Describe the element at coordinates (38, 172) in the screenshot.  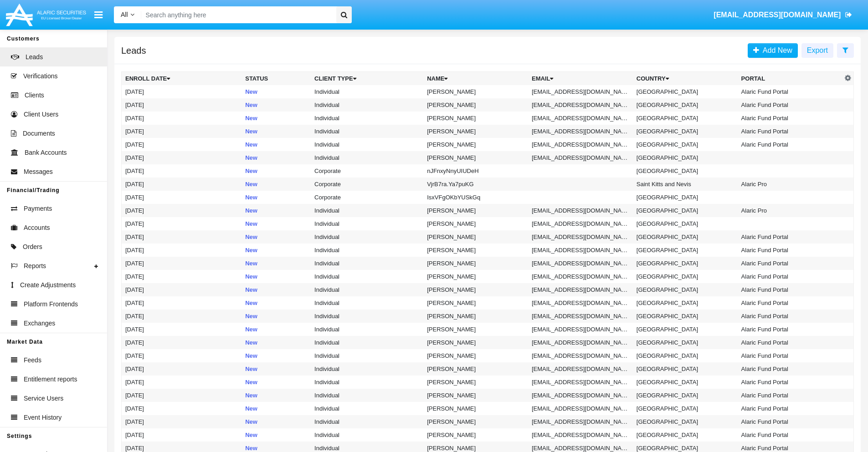
I see `span: Messages` at that location.